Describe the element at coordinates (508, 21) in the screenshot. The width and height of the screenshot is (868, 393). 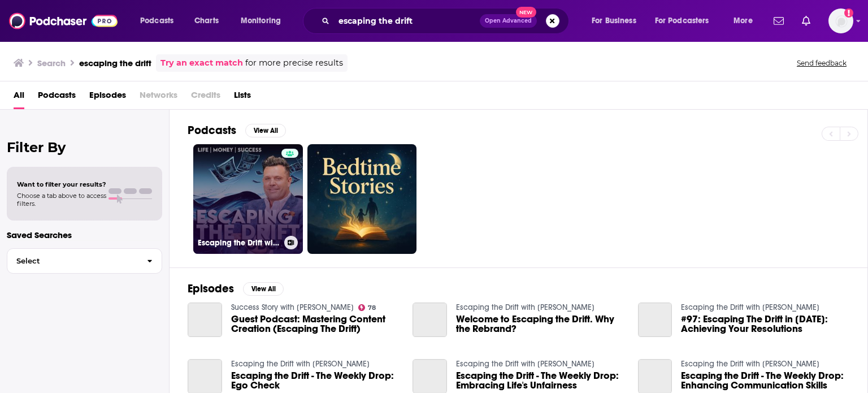
I see `button: Open AdvancedNew` at that location.